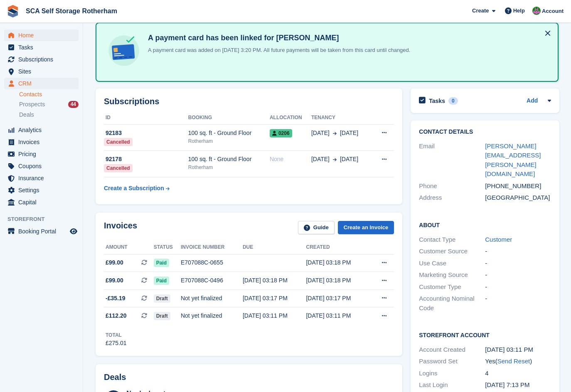 The image size is (571, 392). I want to click on th: ID, so click(146, 118).